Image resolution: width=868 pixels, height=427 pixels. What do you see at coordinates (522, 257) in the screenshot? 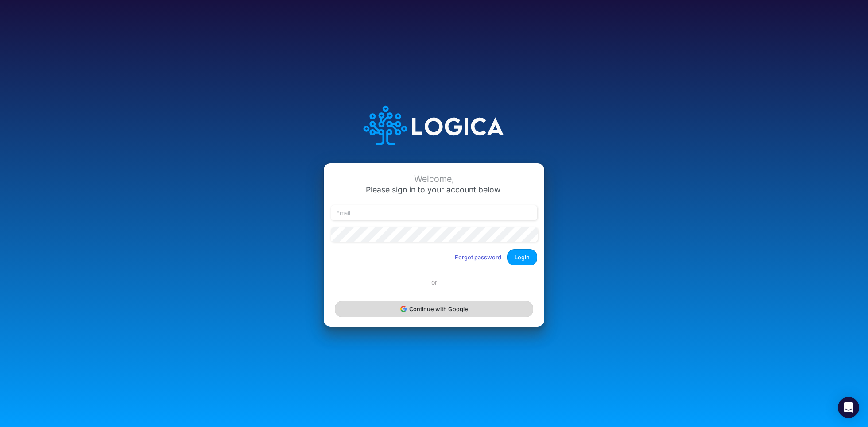
I see `button: Login` at bounding box center [522, 257].